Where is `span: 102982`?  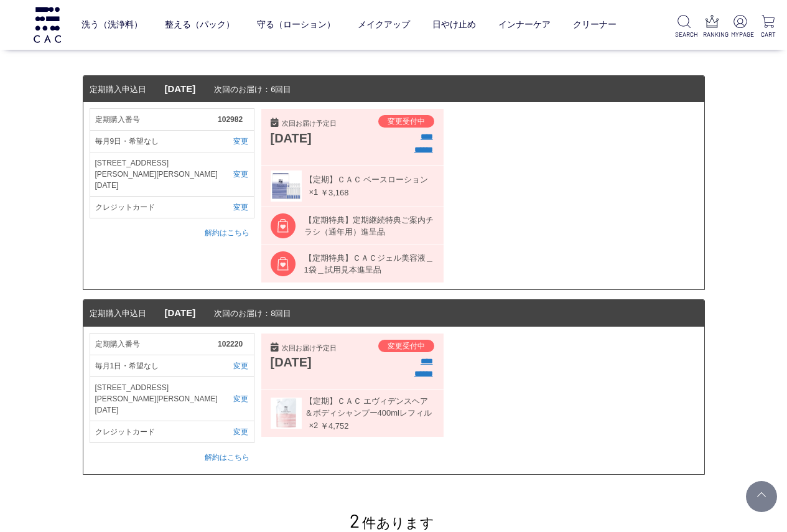 span: 102982 is located at coordinates (233, 120).